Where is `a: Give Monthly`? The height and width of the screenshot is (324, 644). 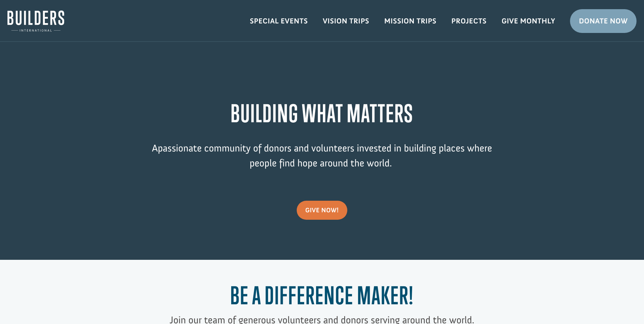
a: Give Monthly is located at coordinates (528, 21).